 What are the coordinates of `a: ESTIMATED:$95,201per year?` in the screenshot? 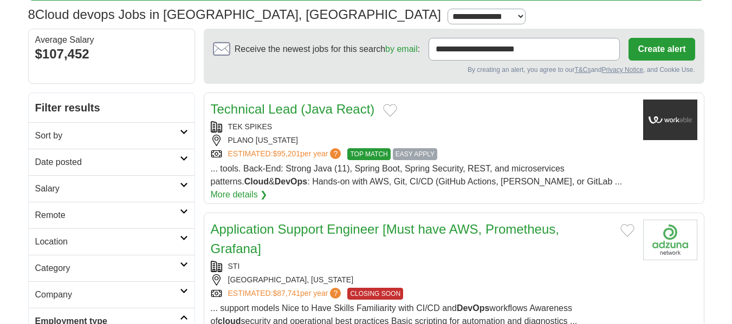 It's located at (285, 154).